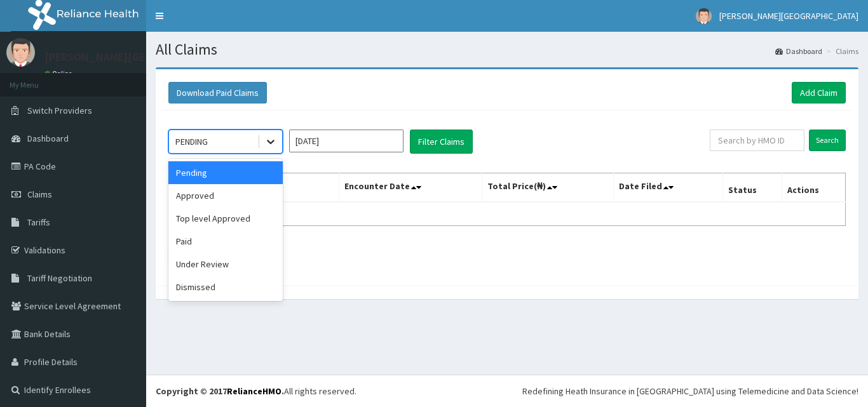 This screenshot has width=868, height=407. Describe the element at coordinates (548, 188) in the screenshot. I see `th: Total Price(₦)` at that location.